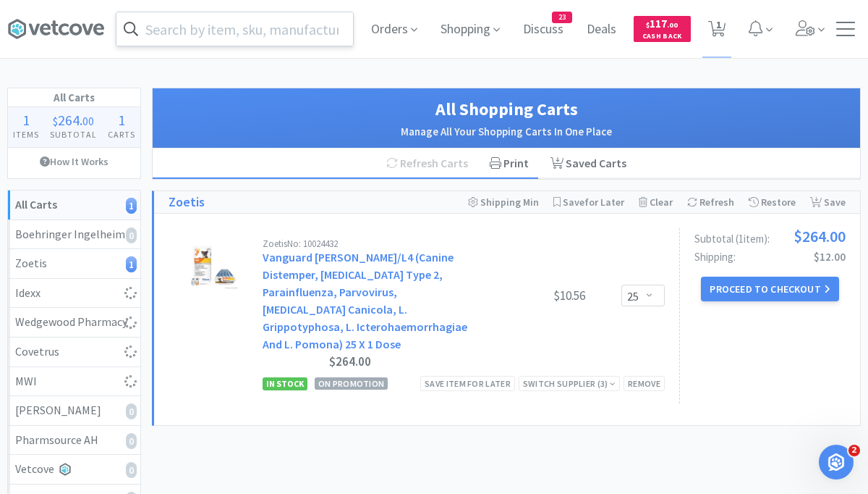 This screenshot has width=868, height=494. What do you see at coordinates (26, 134) in the screenshot?
I see `h4: Items` at bounding box center [26, 134].